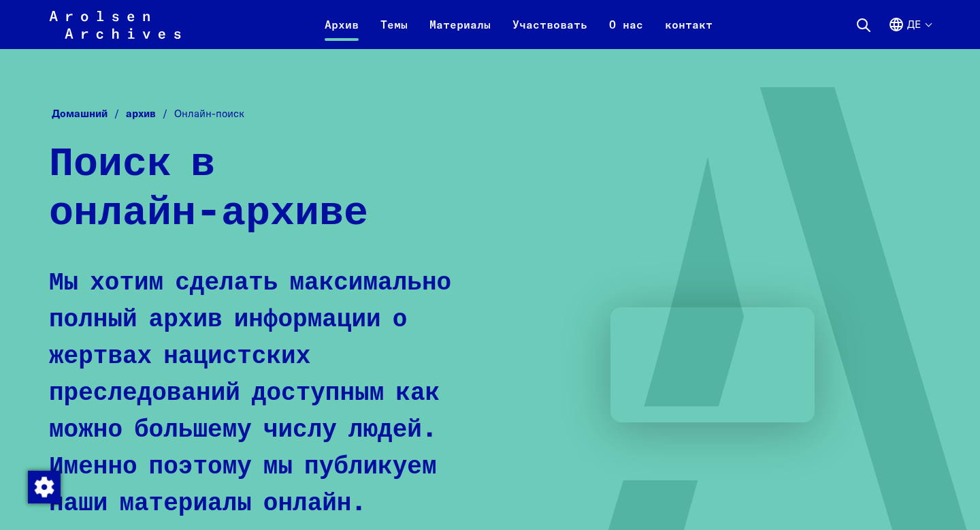  What do you see at coordinates (394, 25) in the screenshot?
I see `font: Темы` at bounding box center [394, 25].